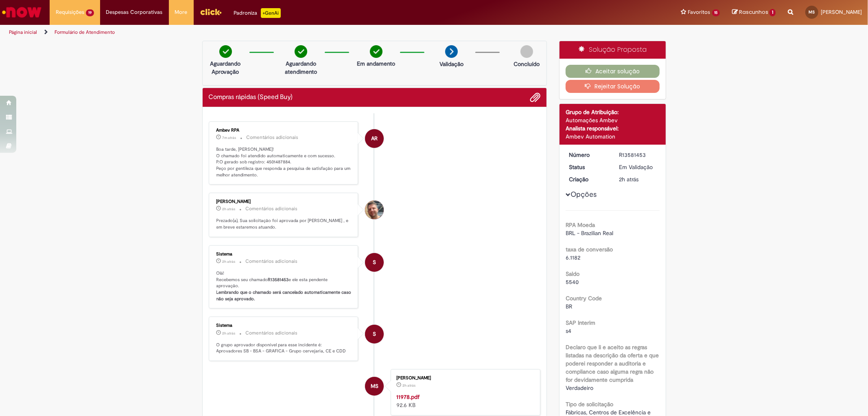  What do you see at coordinates (84, 32) in the screenshot?
I see `a: Formulário de Atendimento` at bounding box center [84, 32].